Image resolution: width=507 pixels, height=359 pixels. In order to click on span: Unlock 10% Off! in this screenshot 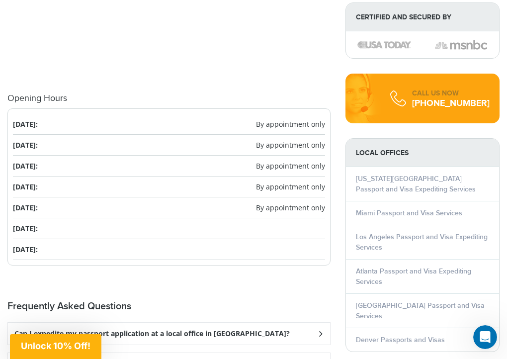, I will do `click(56, 345)`.